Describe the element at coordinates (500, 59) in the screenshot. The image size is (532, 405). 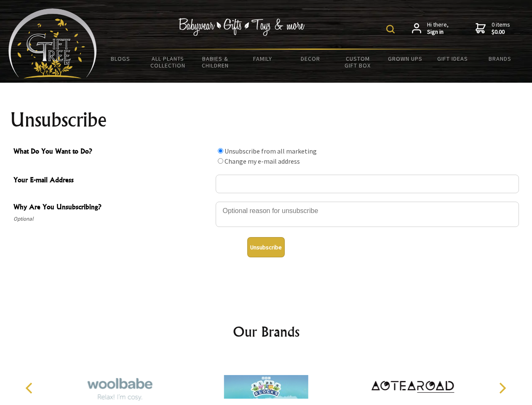
I see `a: Brands` at that location.